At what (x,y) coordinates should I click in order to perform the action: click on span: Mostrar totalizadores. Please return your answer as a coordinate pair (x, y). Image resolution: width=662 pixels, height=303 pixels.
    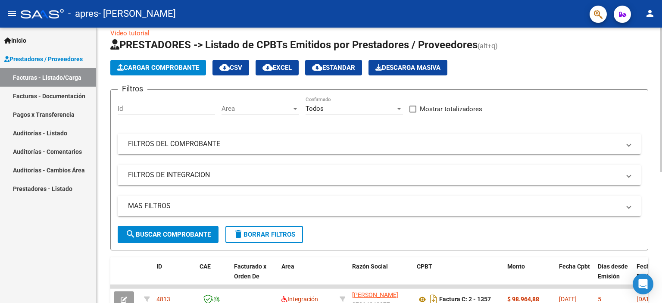
    Looking at the image, I should click on (451, 109).